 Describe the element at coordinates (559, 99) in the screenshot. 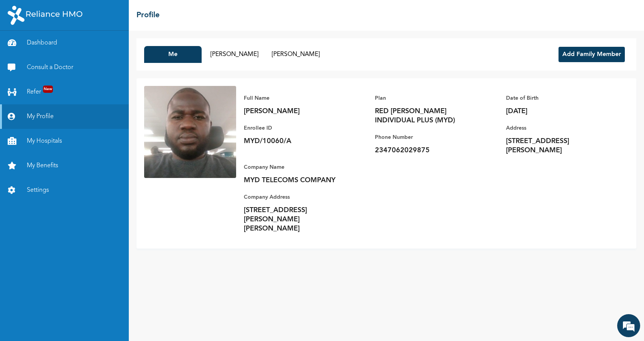

I see `p: Date of Birth` at that location.